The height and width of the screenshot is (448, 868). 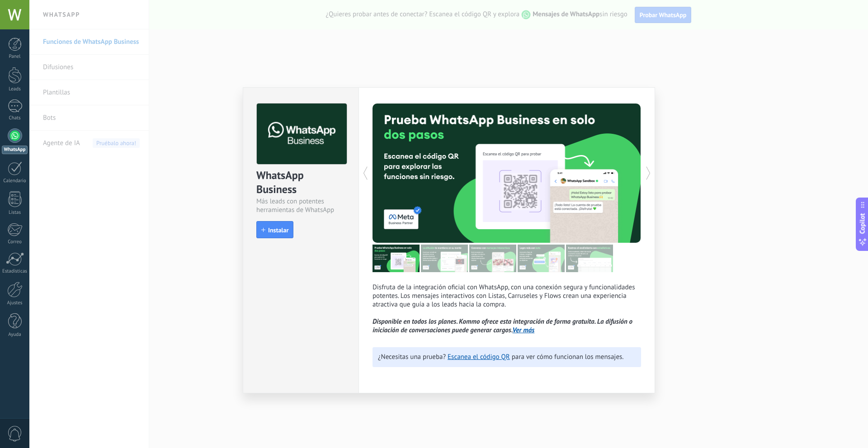 I want to click on img: tour_image_62c9952fc9cf984da8d1d2aa2c453724.png, so click(x=541, y=258).